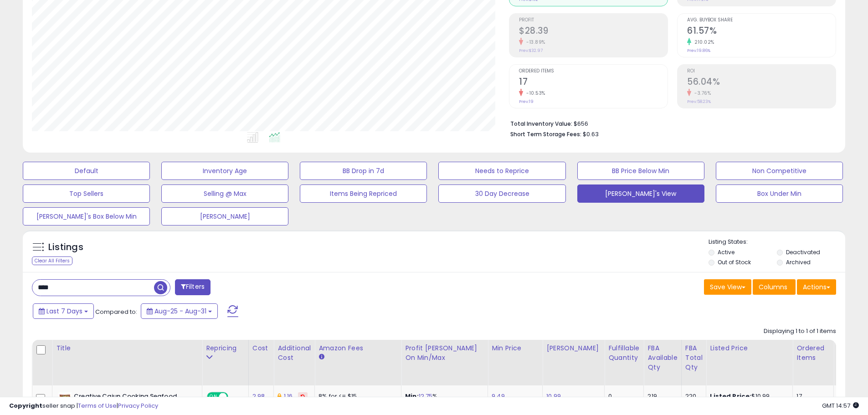 The height and width of the screenshot is (415, 868). Describe the element at coordinates (534, 93) in the screenshot. I see `small: -10.53%` at that location.